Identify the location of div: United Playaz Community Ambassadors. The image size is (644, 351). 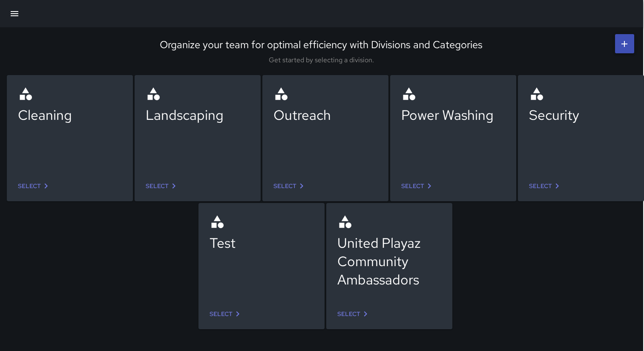
(389, 261).